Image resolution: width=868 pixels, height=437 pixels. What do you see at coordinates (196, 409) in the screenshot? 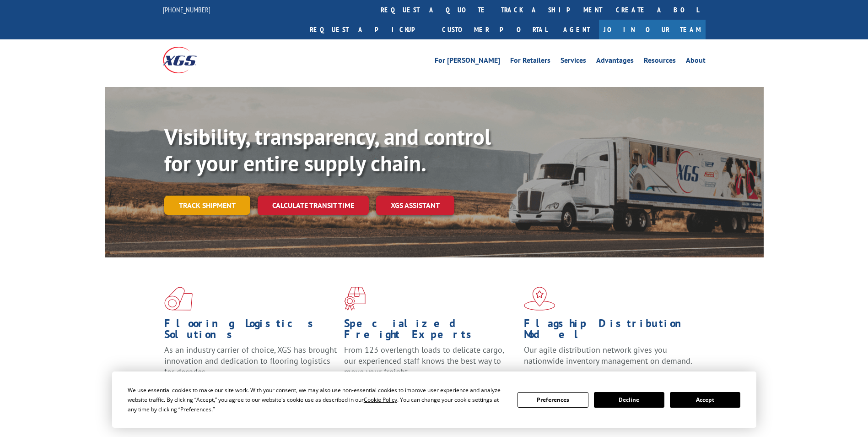
I see `span: Preferences` at bounding box center [196, 409].